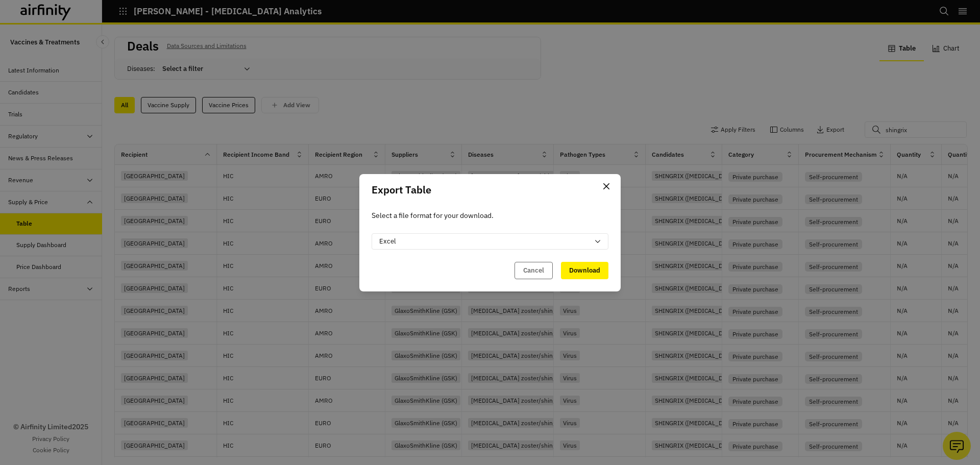 This screenshot has width=980, height=465. What do you see at coordinates (584, 271) in the screenshot?
I see `button: Download` at bounding box center [584, 271].